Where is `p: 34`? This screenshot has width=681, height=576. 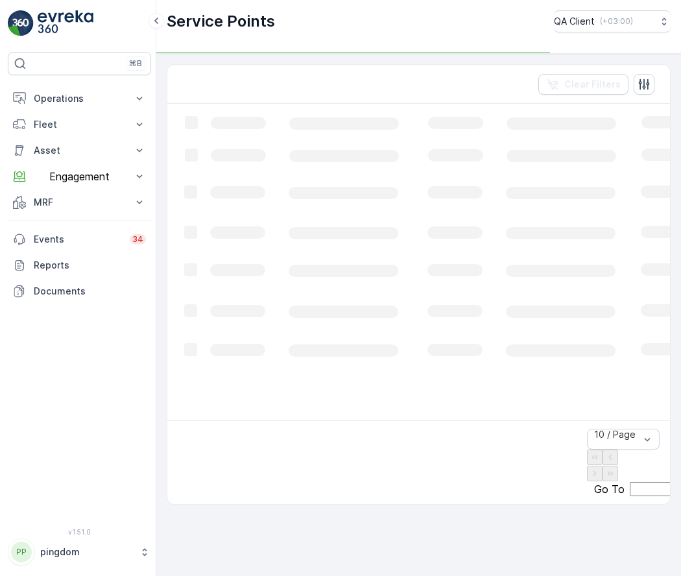 p: 34 is located at coordinates (138, 239).